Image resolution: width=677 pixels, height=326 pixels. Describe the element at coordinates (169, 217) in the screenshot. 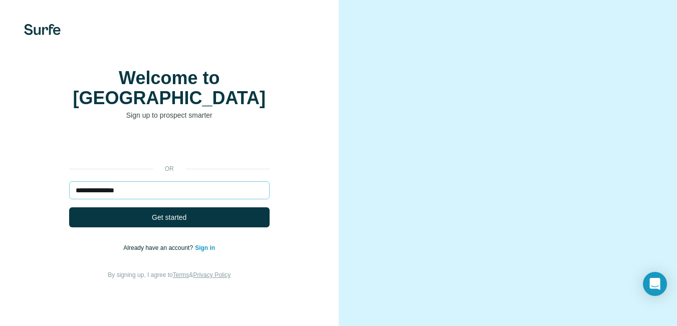

I see `button: Get started` at that location.